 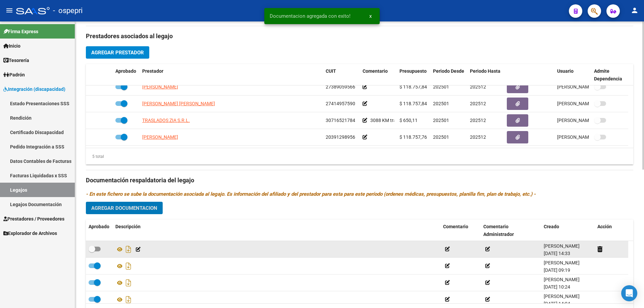 What do you see at coordinates (166, 120) in the screenshot?
I see `span: TRASLADOS ZIA S.R.L.` at bounding box center [166, 120].